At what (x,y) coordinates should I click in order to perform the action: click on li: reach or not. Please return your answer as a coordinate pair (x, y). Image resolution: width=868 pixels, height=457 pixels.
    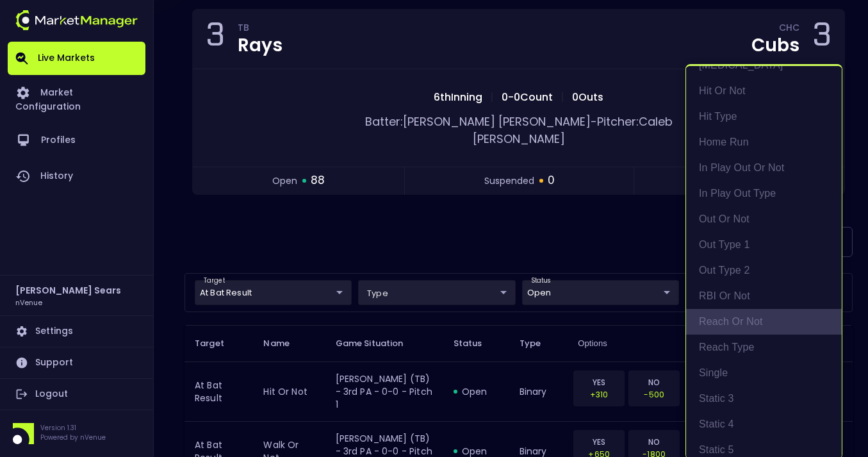
    Looking at the image, I should click on (764, 322).